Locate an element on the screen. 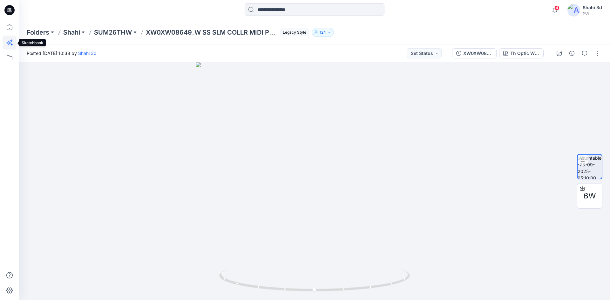 The image size is (610, 300). a: Shahi is located at coordinates (72, 32).